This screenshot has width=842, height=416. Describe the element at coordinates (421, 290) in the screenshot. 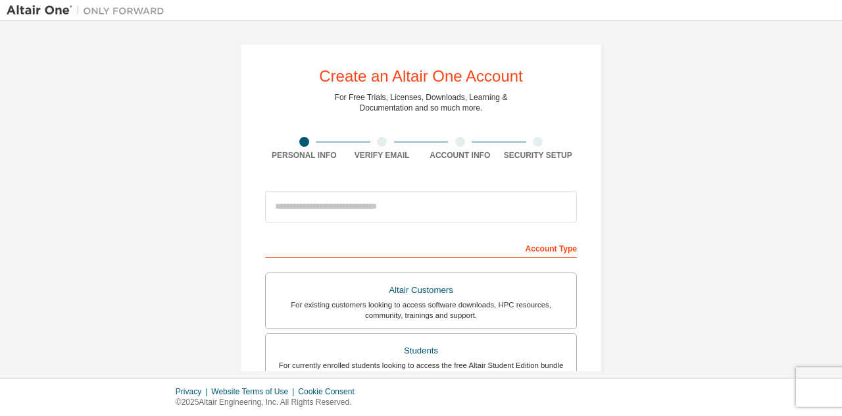

I see `div: Altair Customers` at that location.